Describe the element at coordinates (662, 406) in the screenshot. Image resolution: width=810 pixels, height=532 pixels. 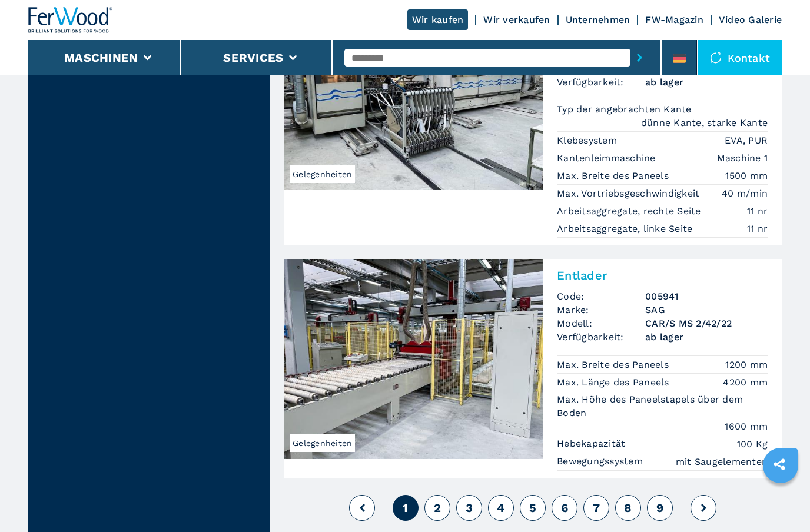
I see `p: Max. Höhe des Paneelstapels über dem Boden` at that location.